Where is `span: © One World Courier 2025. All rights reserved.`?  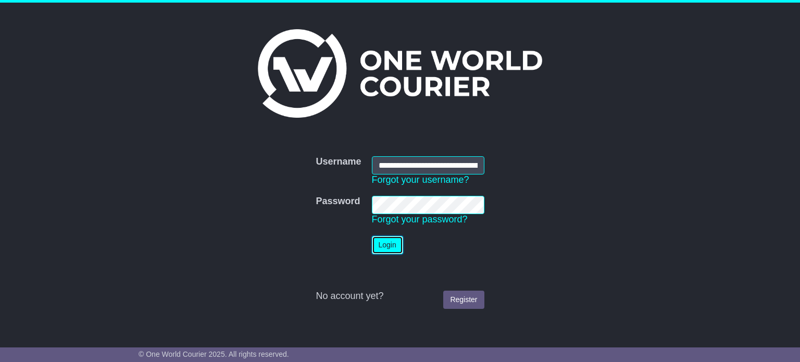 span: © One World Courier 2025. All rights reserved. is located at coordinates (213, 354).